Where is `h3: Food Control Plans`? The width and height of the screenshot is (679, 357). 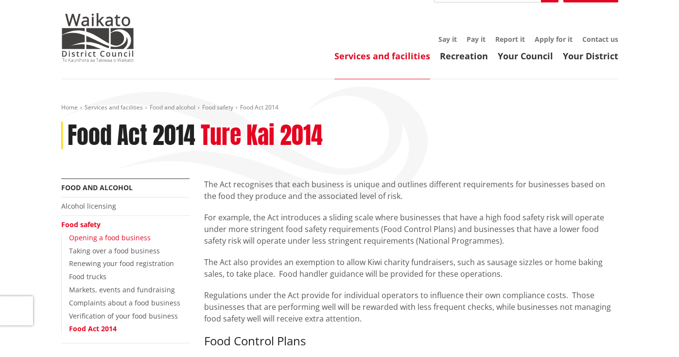 h3: Food Control Plans is located at coordinates (411, 341).